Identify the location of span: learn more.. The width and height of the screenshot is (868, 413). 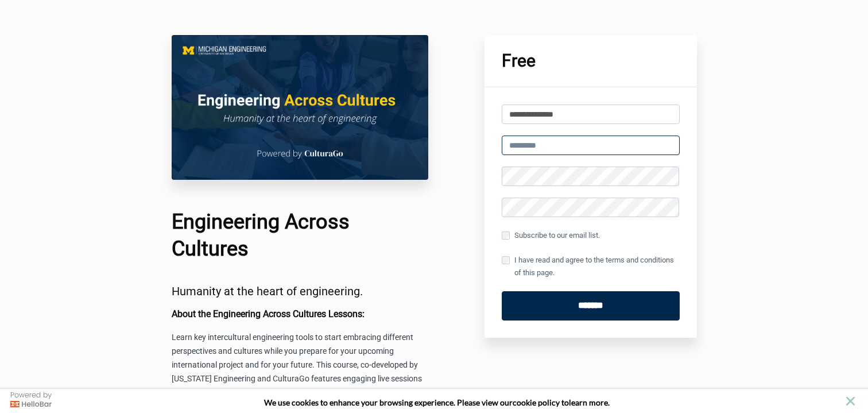
(589, 402).